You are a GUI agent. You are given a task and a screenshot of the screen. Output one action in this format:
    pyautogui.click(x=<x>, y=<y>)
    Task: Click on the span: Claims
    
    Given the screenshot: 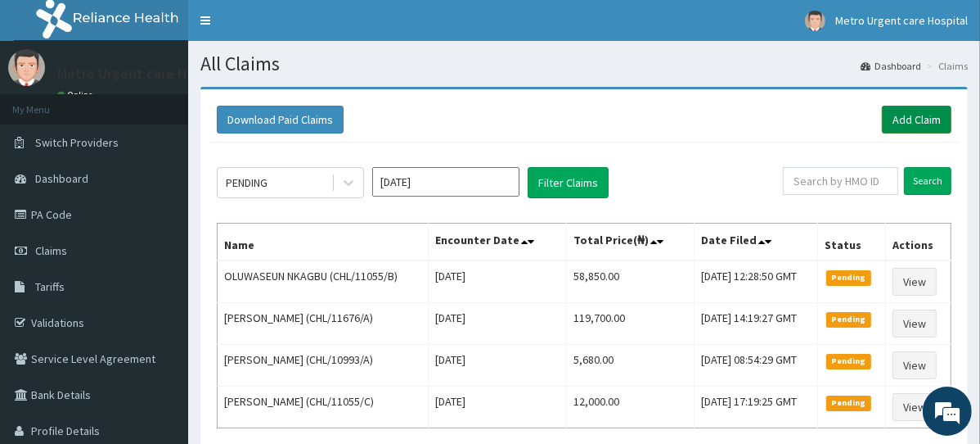 What is the action you would take?
    pyautogui.click(x=50, y=251)
    